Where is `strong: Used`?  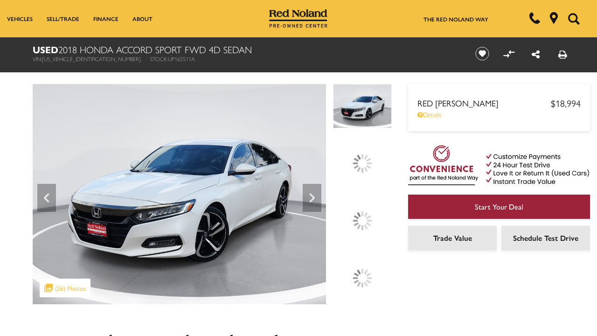 strong: Used is located at coordinates (45, 49).